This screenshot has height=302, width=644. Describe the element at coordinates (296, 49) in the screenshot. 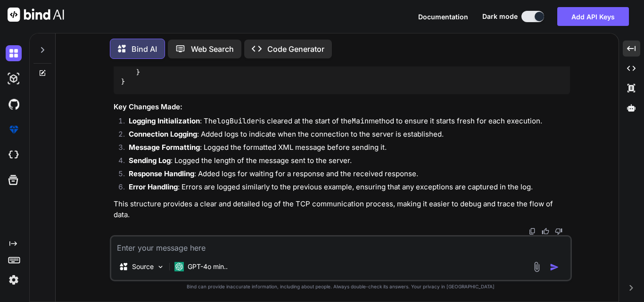

I see `p: Code Generator` at that location.